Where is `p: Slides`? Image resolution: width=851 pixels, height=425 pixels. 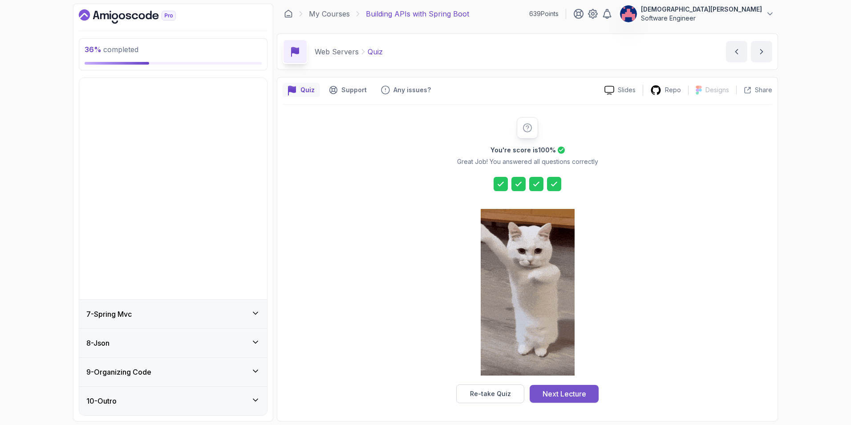
p: Slides is located at coordinates (627, 90).